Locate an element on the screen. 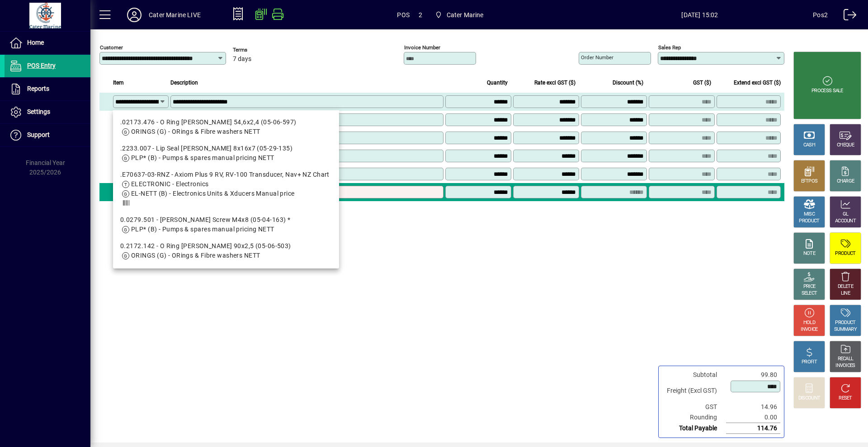 This screenshot has height=447, width=868. mat-label: Customer is located at coordinates (111, 47).